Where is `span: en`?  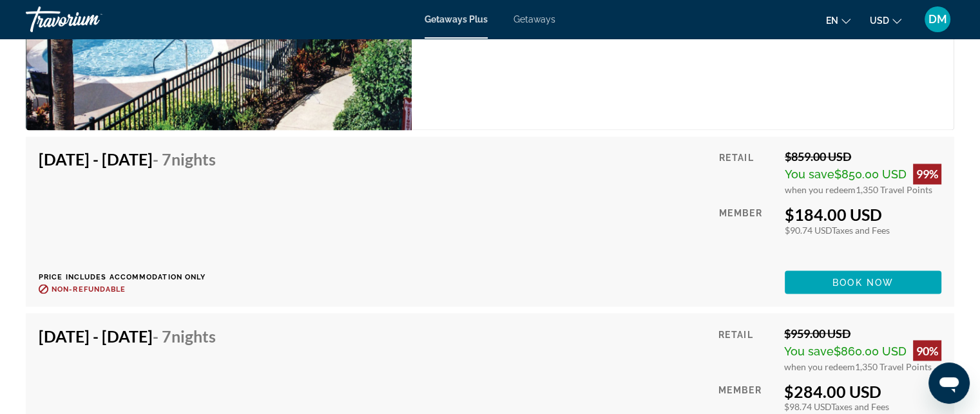
span: en is located at coordinates (832, 21).